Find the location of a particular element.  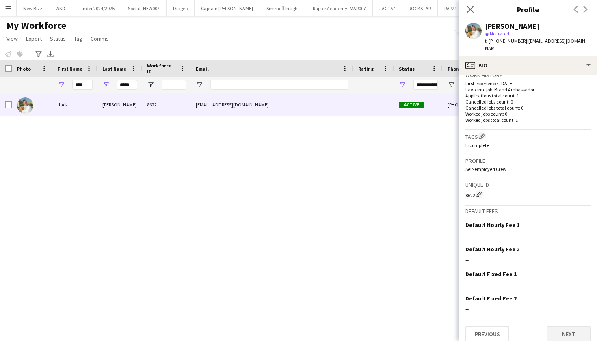

input: First Name Filter Input is located at coordinates (82, 85).